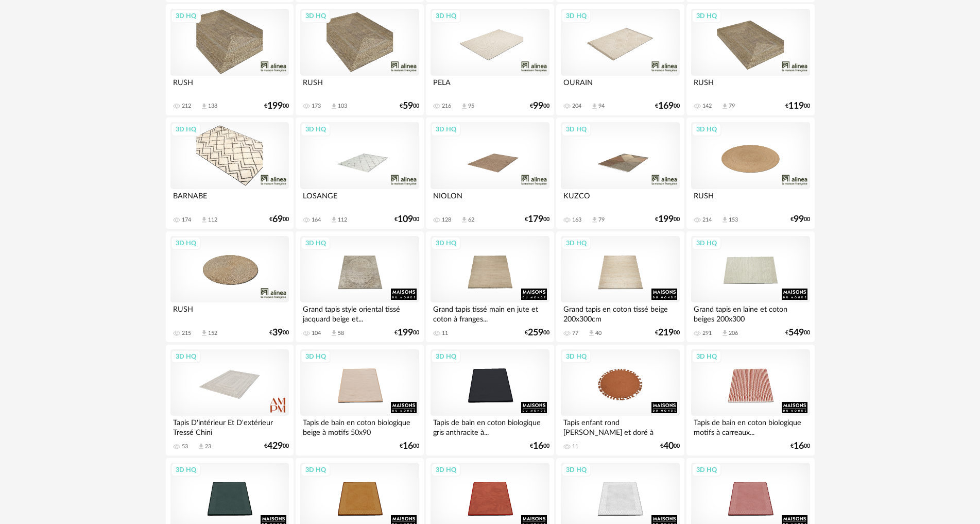 Image resolution: width=980 pixels, height=524 pixels. What do you see at coordinates (316, 220) in the screenshot?
I see `div: 164` at bounding box center [316, 220].